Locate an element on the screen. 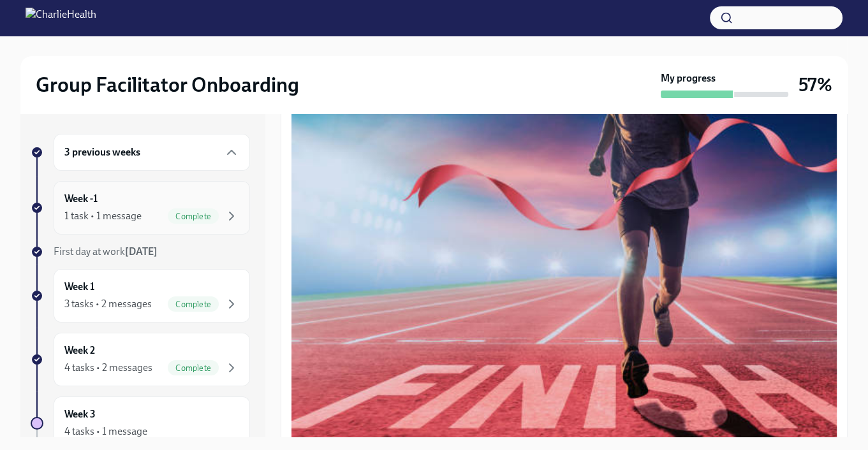  div: 1 task • 1 message is located at coordinates (103, 216).